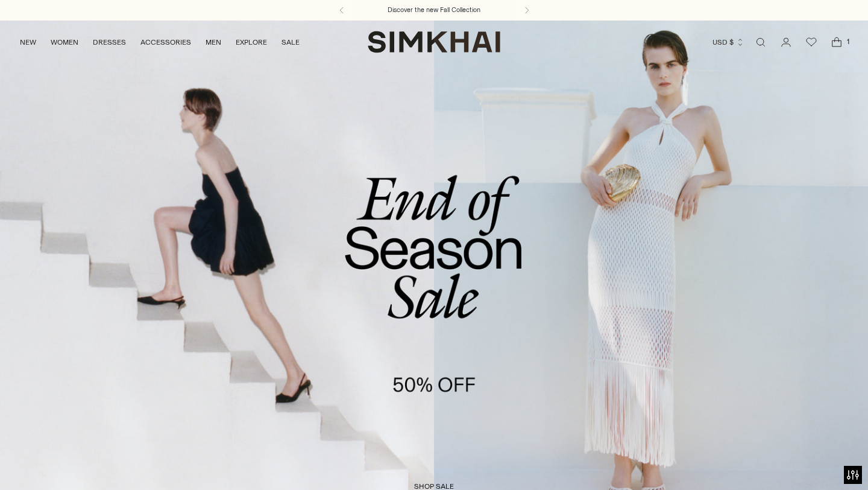 Image resolution: width=868 pixels, height=490 pixels. Describe the element at coordinates (109, 42) in the screenshot. I see `a: DRESSES` at that location.